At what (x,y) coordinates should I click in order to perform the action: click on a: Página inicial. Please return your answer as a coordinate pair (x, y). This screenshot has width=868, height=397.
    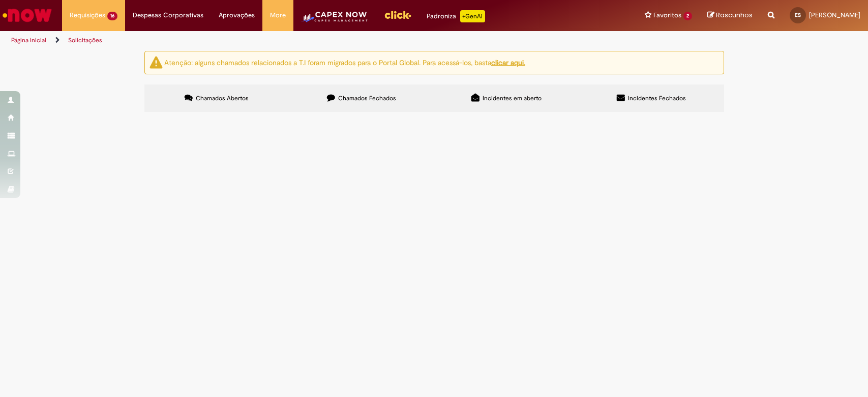
    Looking at the image, I should click on (28, 40).